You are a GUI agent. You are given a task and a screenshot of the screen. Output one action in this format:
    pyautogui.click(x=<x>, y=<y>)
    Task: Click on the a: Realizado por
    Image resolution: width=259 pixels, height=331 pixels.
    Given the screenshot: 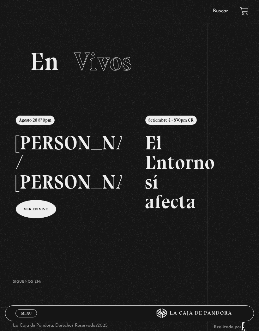 What is the action you would take?
    pyautogui.click(x=230, y=327)
    